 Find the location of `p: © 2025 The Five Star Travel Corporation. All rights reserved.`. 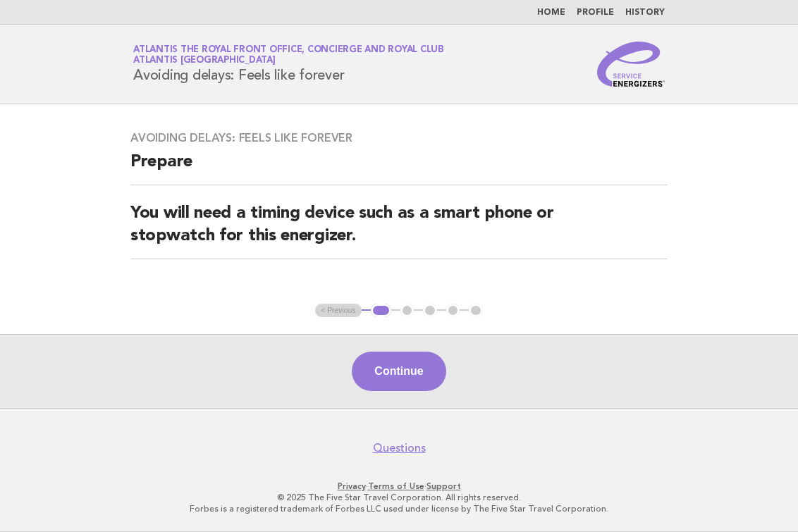

p: © 2025 The Five Star Travel Corporation. All rights reserved. is located at coordinates (399, 498).